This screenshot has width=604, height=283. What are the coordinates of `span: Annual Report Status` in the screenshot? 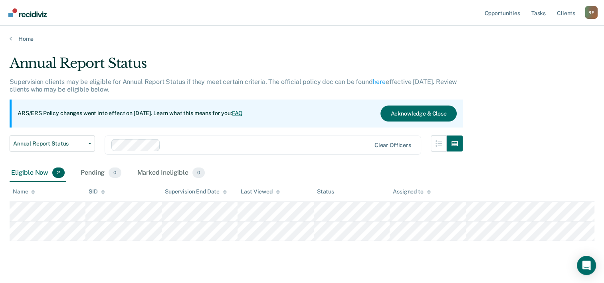 It's located at (49, 143).